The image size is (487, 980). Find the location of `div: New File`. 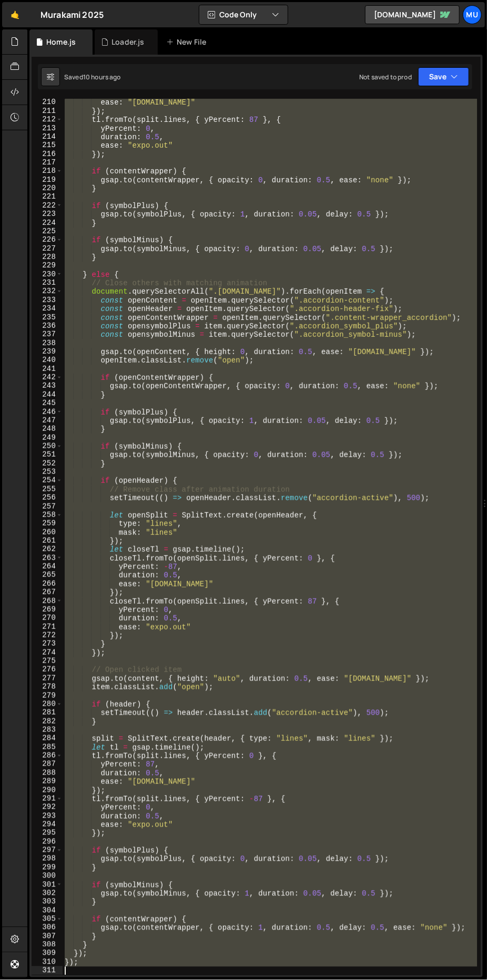

div: New File is located at coordinates (188, 42).